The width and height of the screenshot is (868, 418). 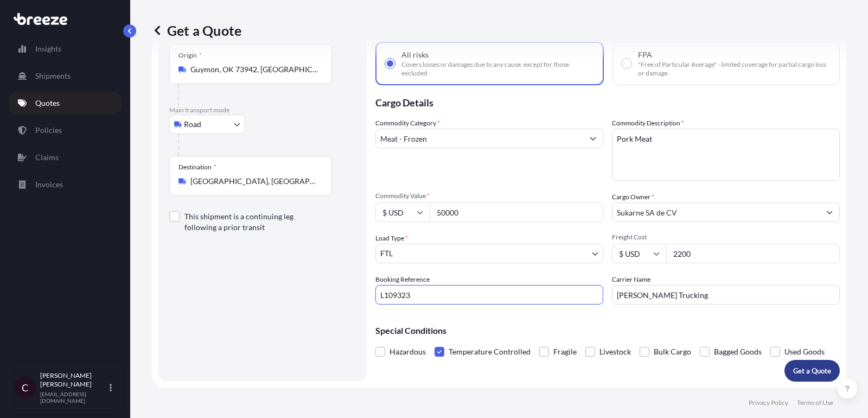 What do you see at coordinates (65, 157) in the screenshot?
I see `a: Claims` at bounding box center [65, 157].